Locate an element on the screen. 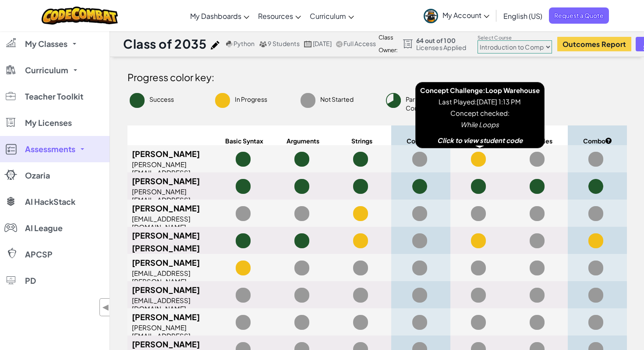 The height and width of the screenshot is (350, 644). span: Ozaria is located at coordinates (38, 175).